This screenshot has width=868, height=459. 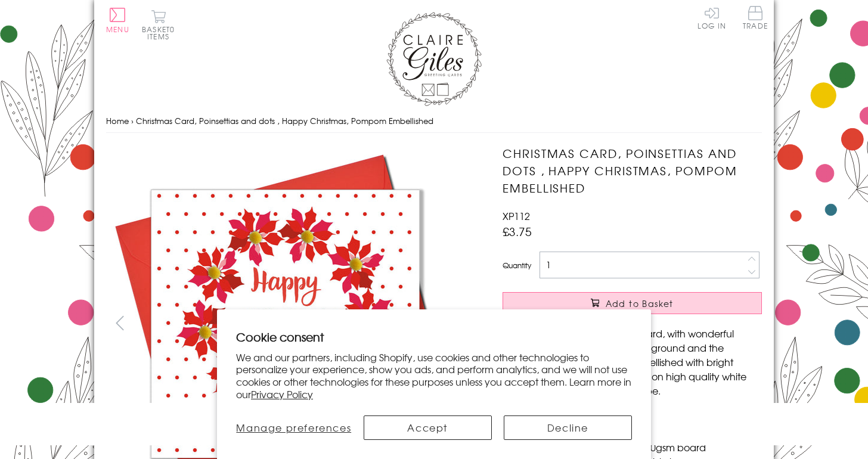 What do you see at coordinates (517, 231) in the screenshot?
I see `span: £3.75` at bounding box center [517, 231].